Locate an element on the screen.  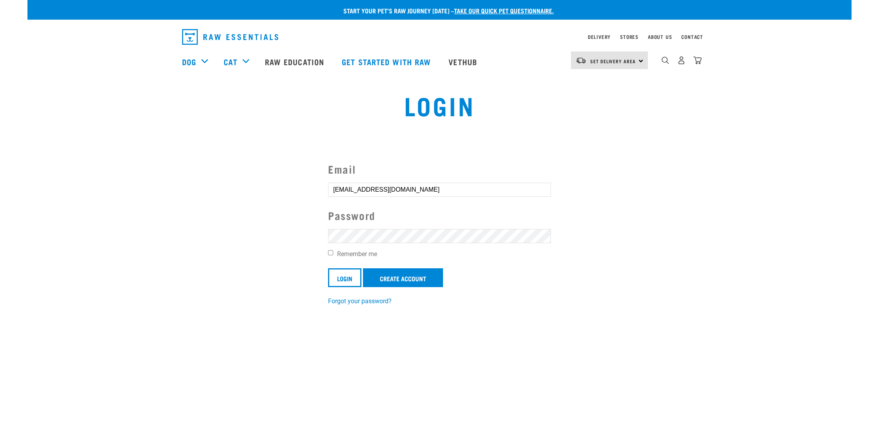
img: van-moving.png is located at coordinates (581, 60).